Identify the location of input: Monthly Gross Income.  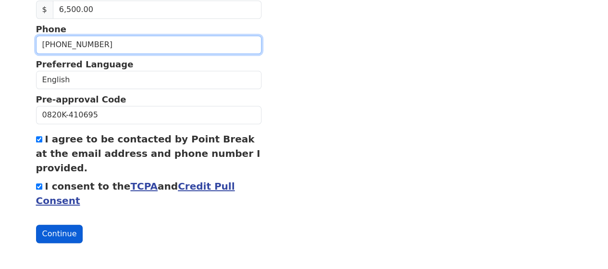
(157, 10).